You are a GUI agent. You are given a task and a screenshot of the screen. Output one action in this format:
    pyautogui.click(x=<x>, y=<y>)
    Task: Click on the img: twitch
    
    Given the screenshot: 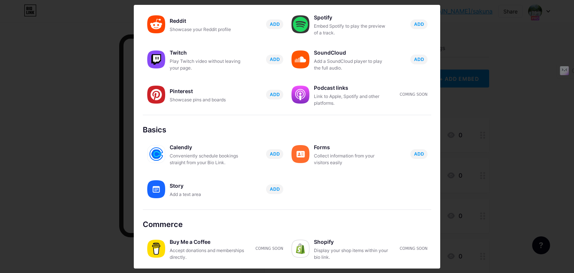 What is the action you would take?
    pyautogui.click(x=156, y=59)
    